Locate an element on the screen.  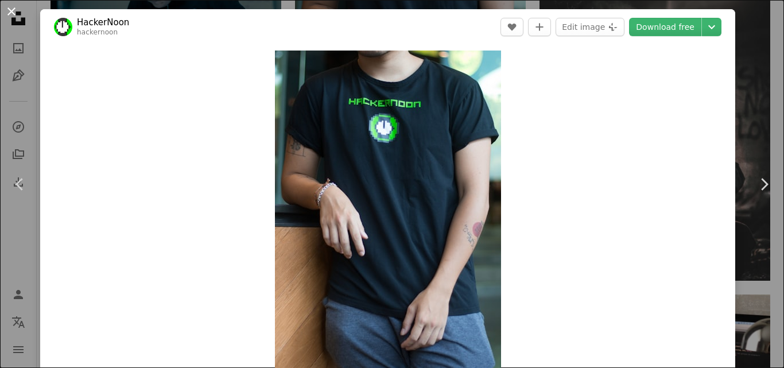
button: Edit image is located at coordinates (590, 27).